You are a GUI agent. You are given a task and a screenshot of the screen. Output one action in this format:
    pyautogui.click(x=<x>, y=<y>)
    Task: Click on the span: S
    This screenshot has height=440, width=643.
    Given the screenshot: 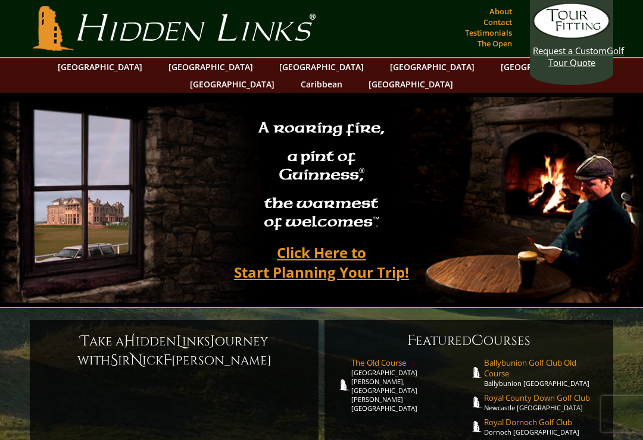 What is the action you would take?
    pyautogui.click(x=114, y=361)
    